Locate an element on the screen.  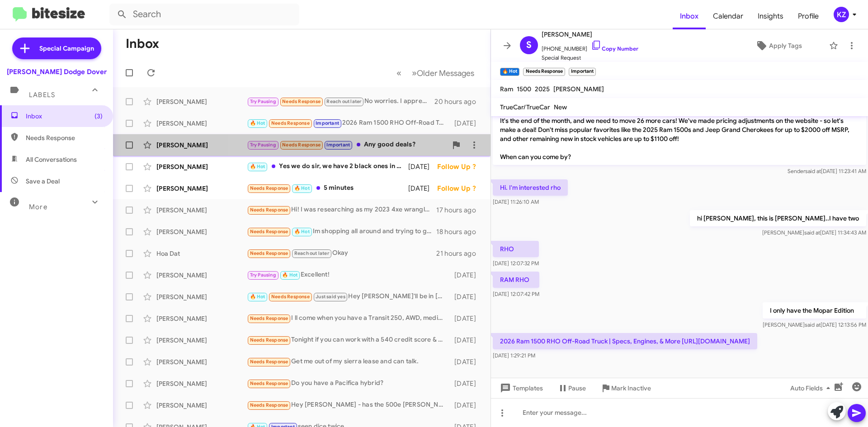
div: 20 hours ago is located at coordinates (459, 101).